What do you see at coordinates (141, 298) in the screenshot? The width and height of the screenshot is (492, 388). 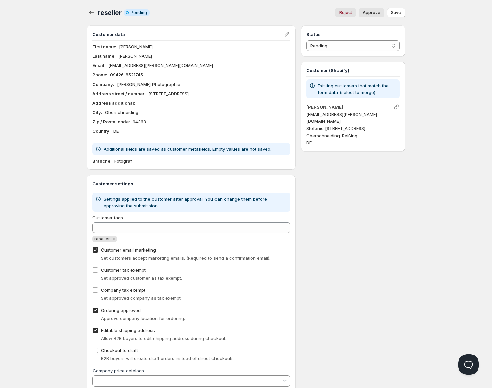 I see `span: Set approved company as tax exempt.` at bounding box center [141, 298].